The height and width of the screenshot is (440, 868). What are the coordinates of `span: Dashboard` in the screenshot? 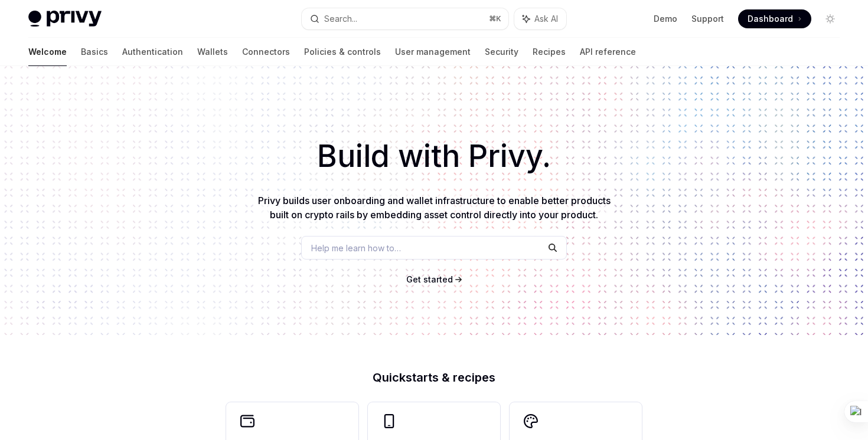 It's located at (770, 19).